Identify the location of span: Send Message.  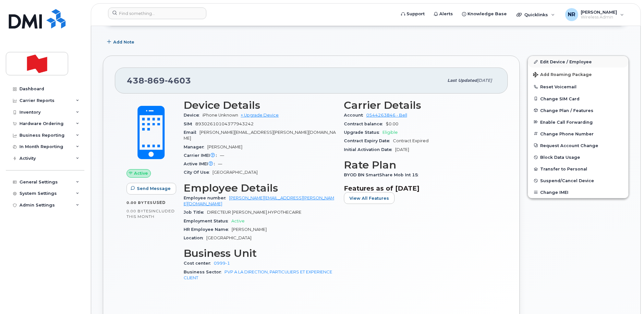
(154, 188).